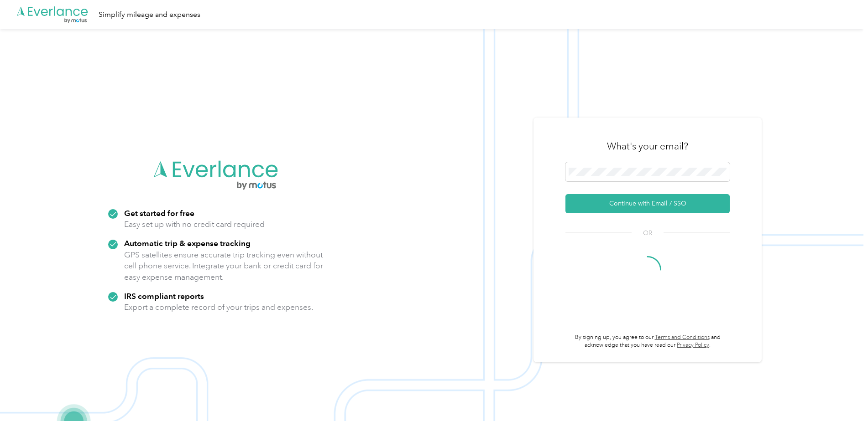 This screenshot has height=421, width=868. Describe the element at coordinates (647, 204) in the screenshot. I see `button: Continue with Email / SSO` at that location.